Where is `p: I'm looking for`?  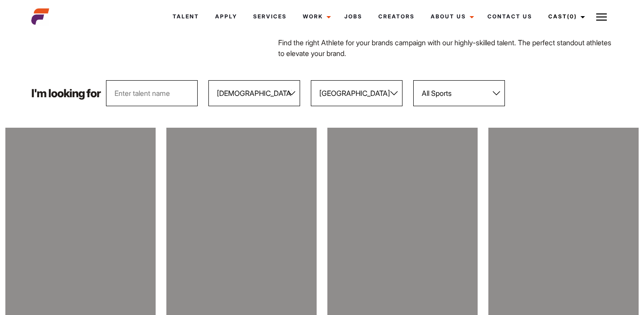
p: I'm looking for is located at coordinates (65, 93).